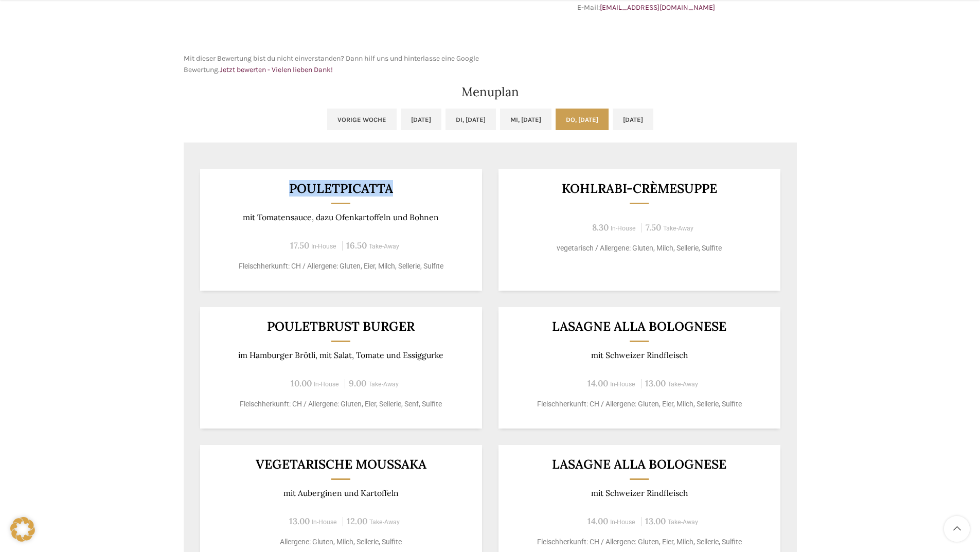 The height and width of the screenshot is (552, 980). Describe the element at coordinates (357, 521) in the screenshot. I see `span: 12.00` at that location.